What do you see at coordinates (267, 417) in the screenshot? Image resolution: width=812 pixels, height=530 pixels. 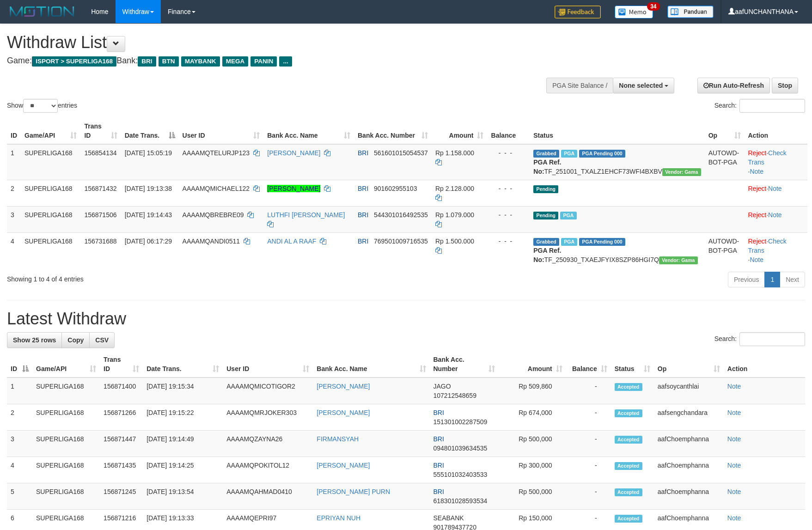 I see `td: AAAAMQMRJOKER303` at bounding box center [267, 417].